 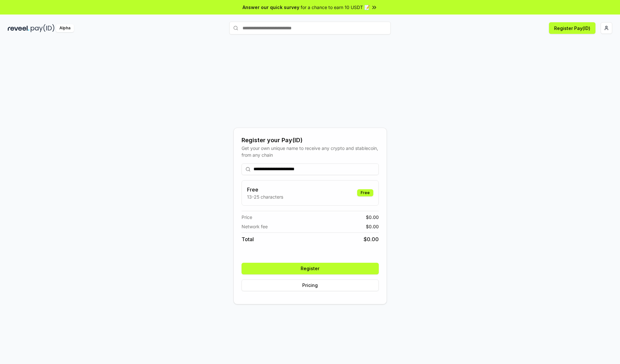 I want to click on div: Get your own unique name to receive any crypto and stablecoin, from any chain, so click(x=310, y=152).